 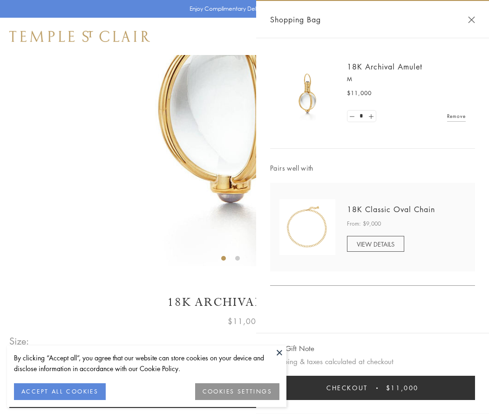 What do you see at coordinates (147, 363) in the screenshot?
I see `div: By clicking “Accept all”, you agree that our website can store cookies on your device and disclos...` at bounding box center [147, 363].